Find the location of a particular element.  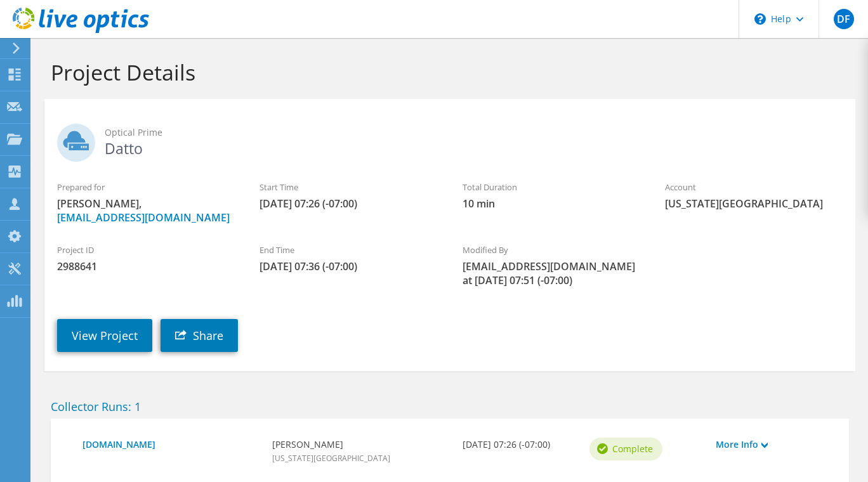

span: Optical Prime is located at coordinates (474, 133).